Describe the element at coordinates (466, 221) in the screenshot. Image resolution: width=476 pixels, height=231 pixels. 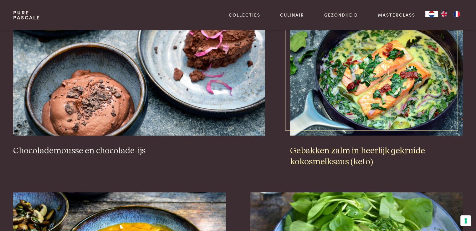
I see `button: Uw voorkeuren voor toestemming voor trackingtechnologieën` at that location.